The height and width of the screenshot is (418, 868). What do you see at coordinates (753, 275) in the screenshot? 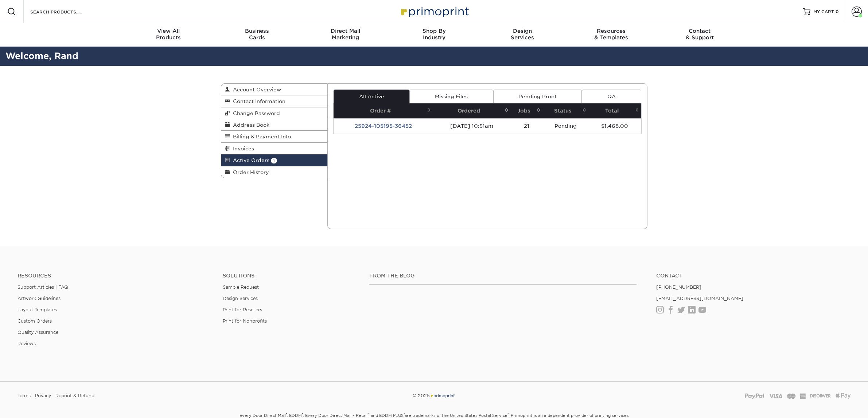
I see `h4: Contact` at bounding box center [753, 275].